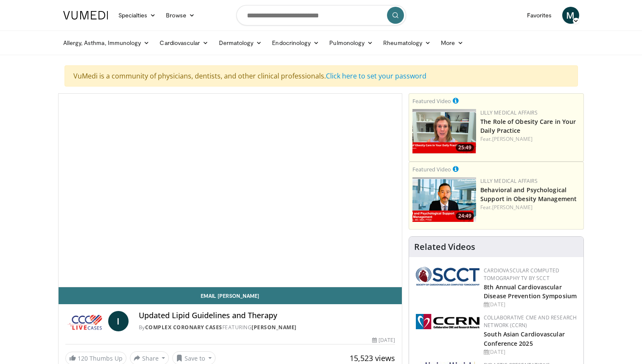 Image resolution: width=642 pixels, height=364 pixels. What do you see at coordinates (321, 15) in the screenshot?
I see `input: Search topics, interventions` at bounding box center [321, 15].